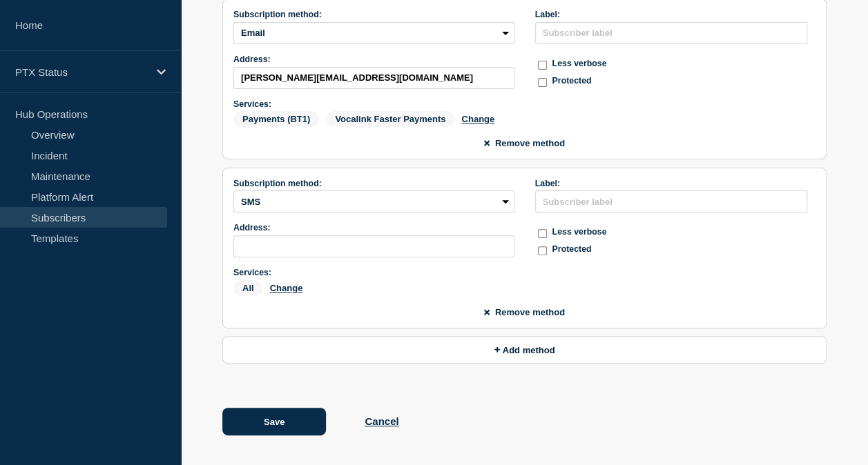 The width and height of the screenshot is (868, 465). I want to click on button: Cancel, so click(381, 421).